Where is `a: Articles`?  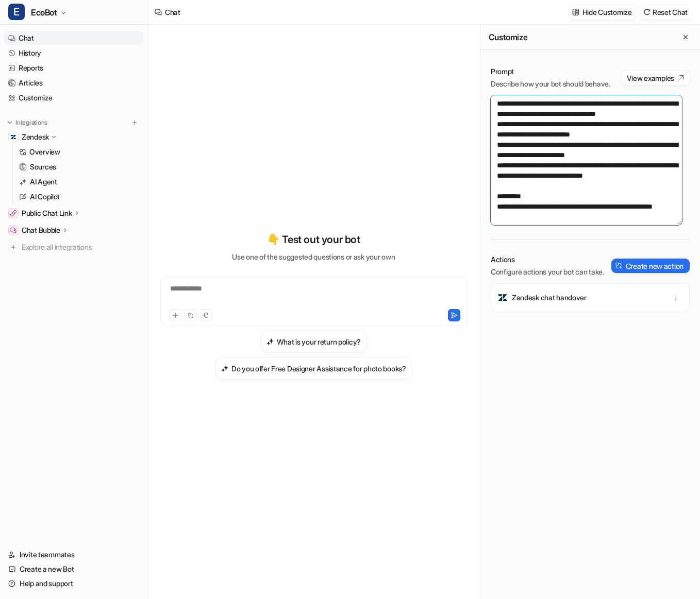
a: Articles is located at coordinates (74, 83).